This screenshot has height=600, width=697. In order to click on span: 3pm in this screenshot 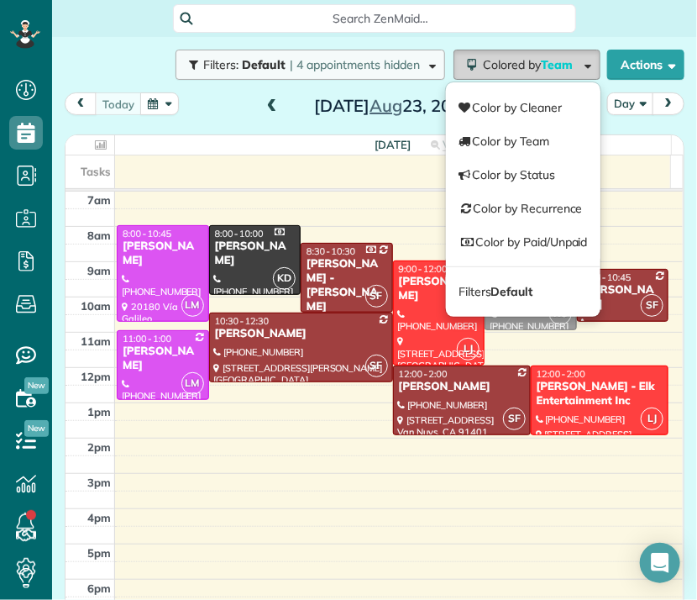, I will do `click(99, 482)`.